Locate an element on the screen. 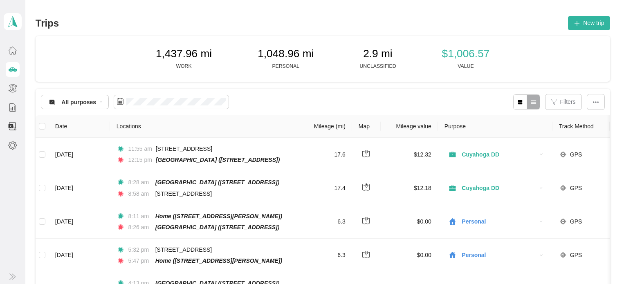 Image resolution: width=624 pixels, height=284 pixels. span: 8:26 am is located at coordinates (140, 227).